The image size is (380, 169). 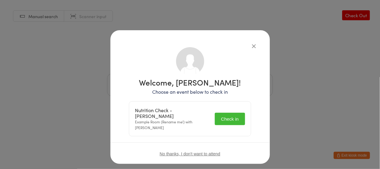 I want to click on button: Check in, so click(x=230, y=119).